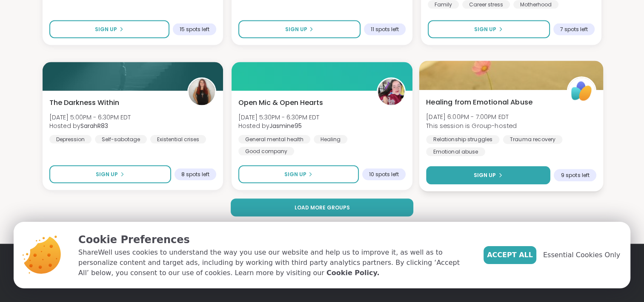  Describe the element at coordinates (274, 139) in the screenshot. I see `div: General mental health` at that location.